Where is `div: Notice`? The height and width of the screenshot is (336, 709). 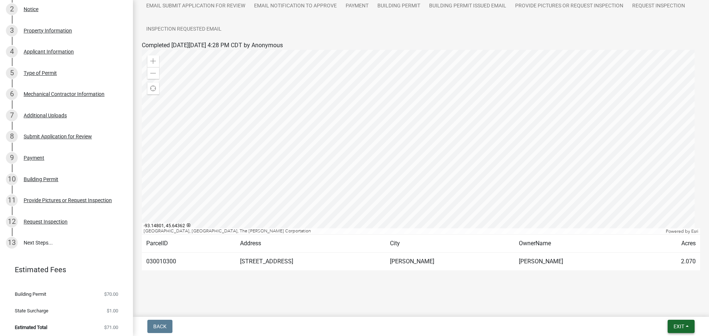 div: Notice is located at coordinates (31, 9).